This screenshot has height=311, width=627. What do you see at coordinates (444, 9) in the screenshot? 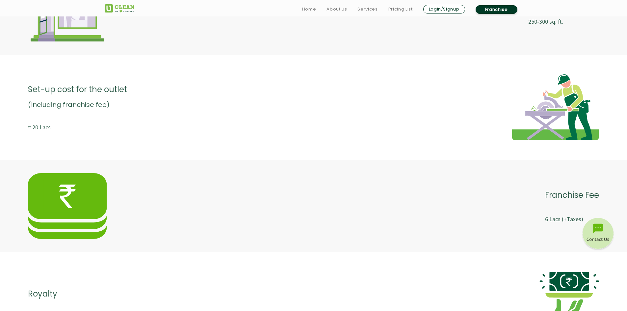
I see `a: Login/Signup` at bounding box center [444, 9].